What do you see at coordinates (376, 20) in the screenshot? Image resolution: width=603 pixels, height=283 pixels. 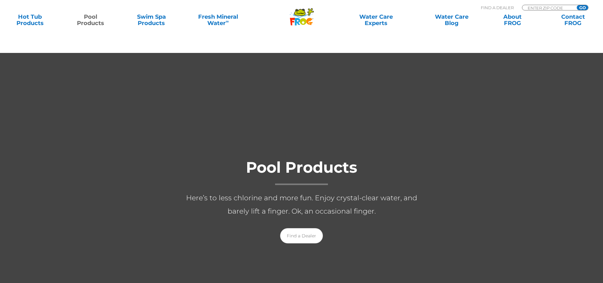 I see `a: Water CareExperts` at bounding box center [376, 20].